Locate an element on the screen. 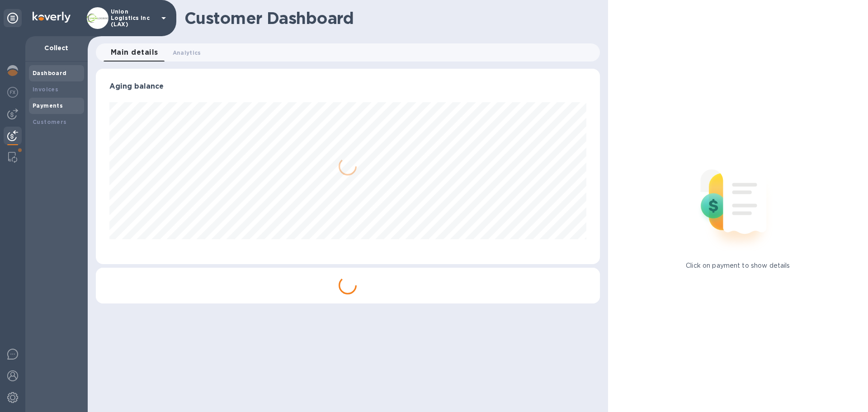 The width and height of the screenshot is (868, 412). span: Analytics is located at coordinates (187, 53).